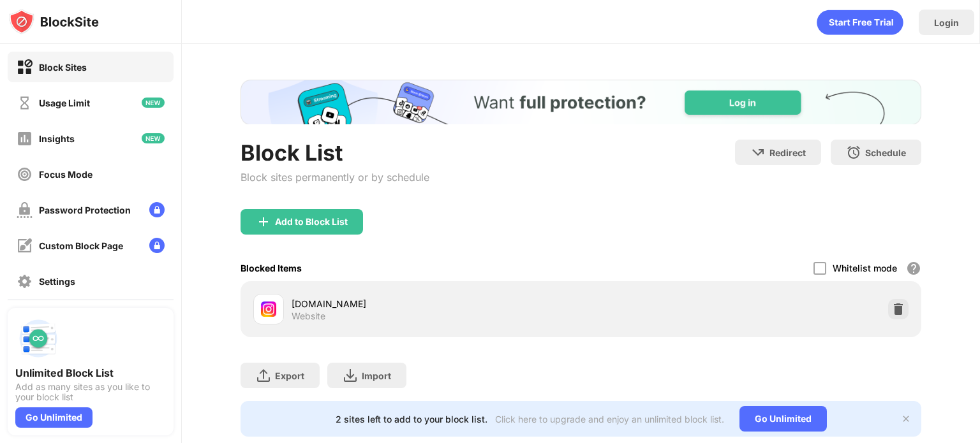  Describe the element at coordinates (886, 152) in the screenshot. I see `div: Schedule` at that location.